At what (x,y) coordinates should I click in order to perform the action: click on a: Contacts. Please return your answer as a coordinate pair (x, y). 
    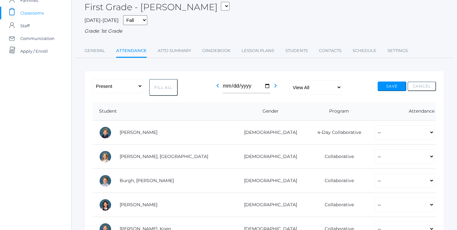
    Looking at the image, I should click on (330, 51).